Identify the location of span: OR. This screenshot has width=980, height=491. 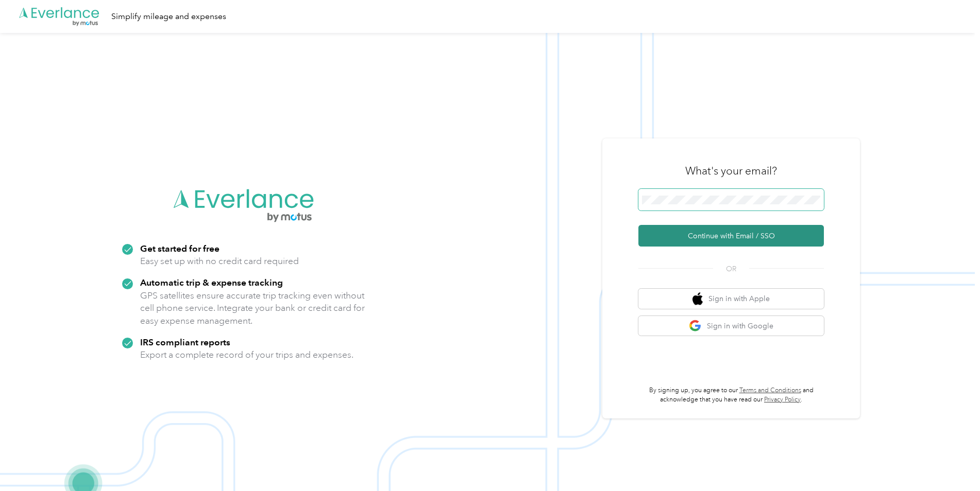
(731, 268).